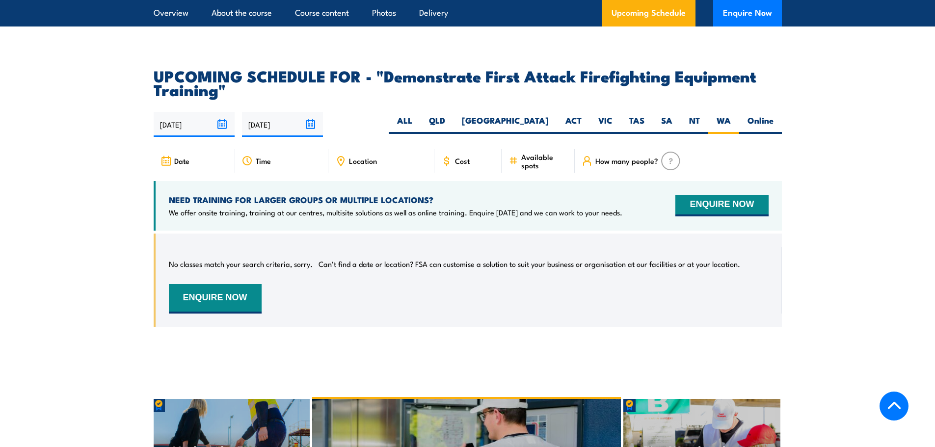 The image size is (935, 447). What do you see at coordinates (240, 264) in the screenshot?
I see `p: No classes match your search criteria, sorry.` at bounding box center [240, 264].